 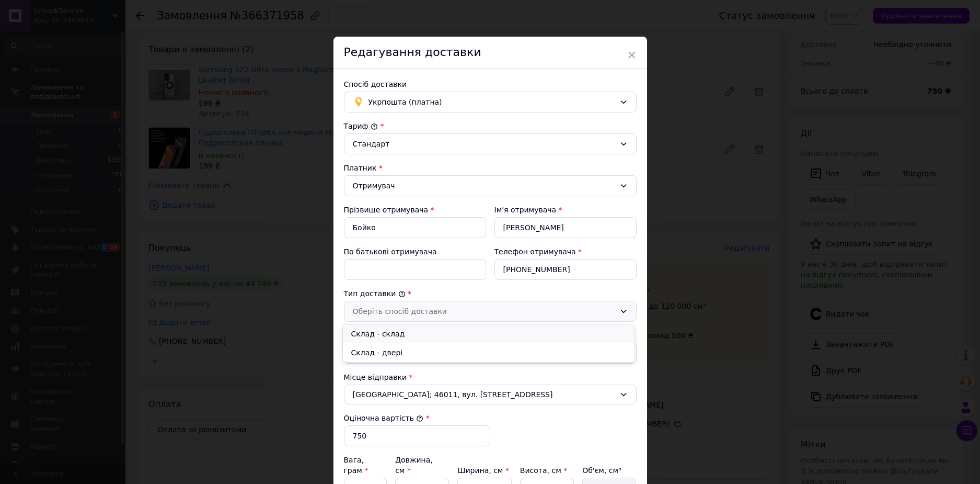 What do you see at coordinates (536, 252) in the screenshot?
I see `label: Телефон отримувача` at bounding box center [536, 252].